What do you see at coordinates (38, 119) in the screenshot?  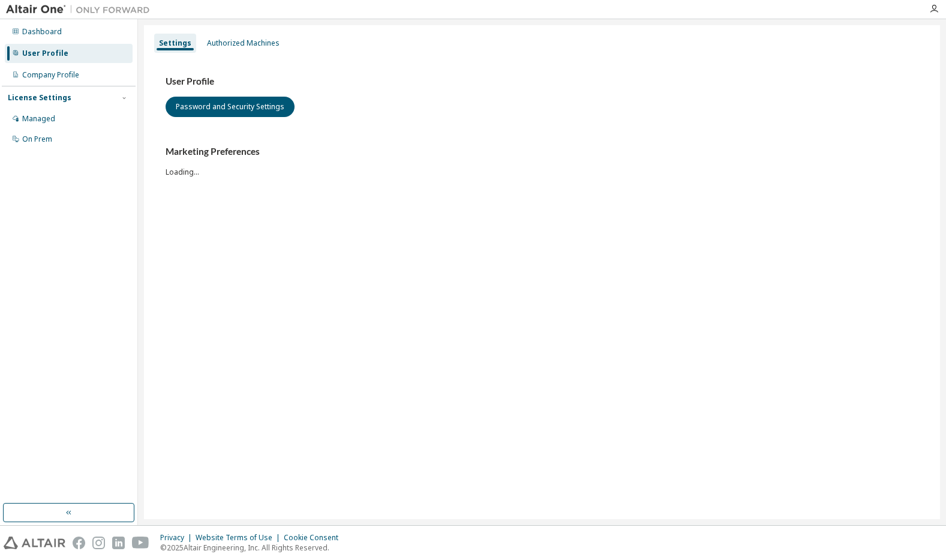 I see `div: Managed` at bounding box center [38, 119].